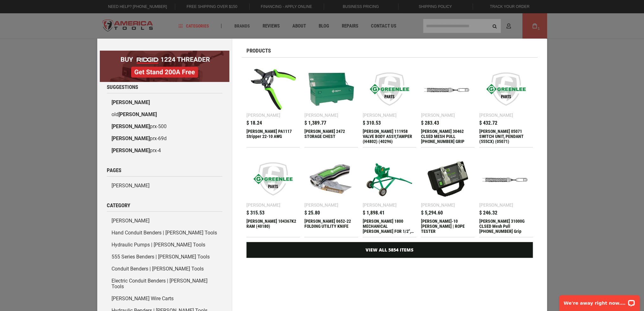 Image resolution: width=644 pixels, height=311 pixels. I want to click on span: $ 25.80, so click(312, 213).